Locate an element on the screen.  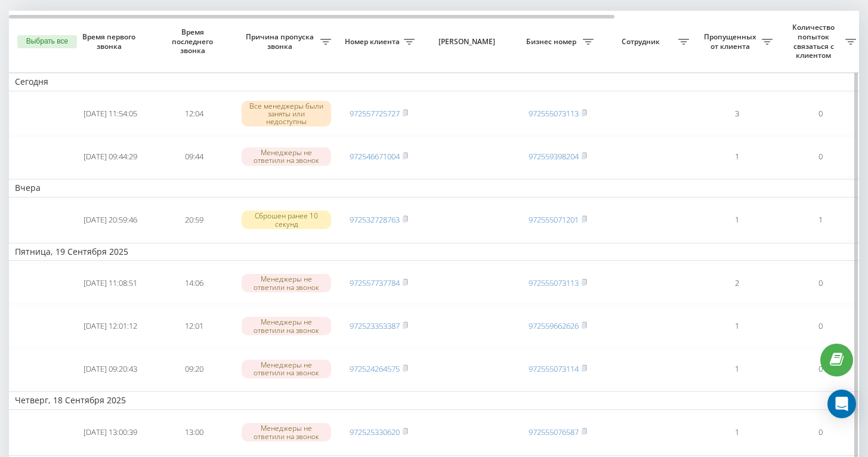
div: Сброшен ранее 10 секунд is located at coordinates (286, 220).